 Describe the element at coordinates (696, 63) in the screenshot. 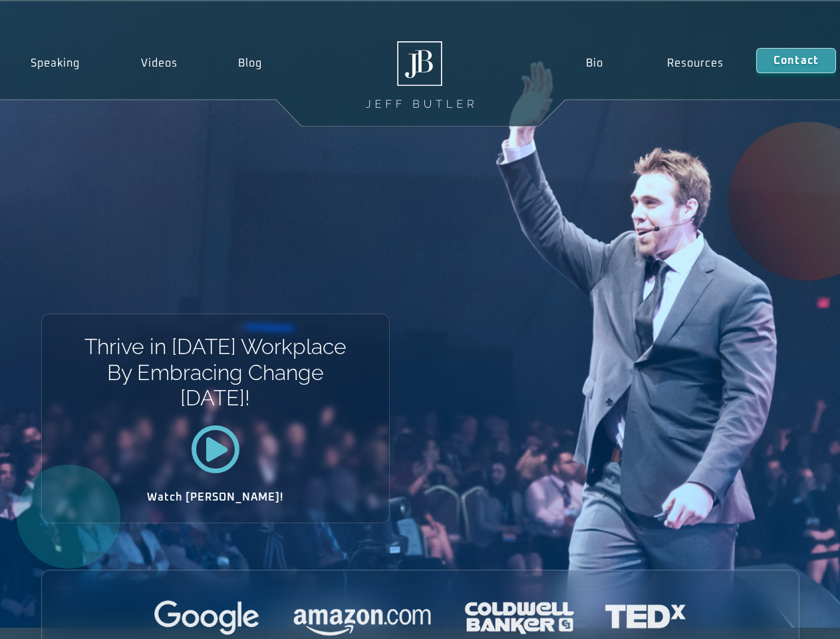

I see `a: Resources` at that location.